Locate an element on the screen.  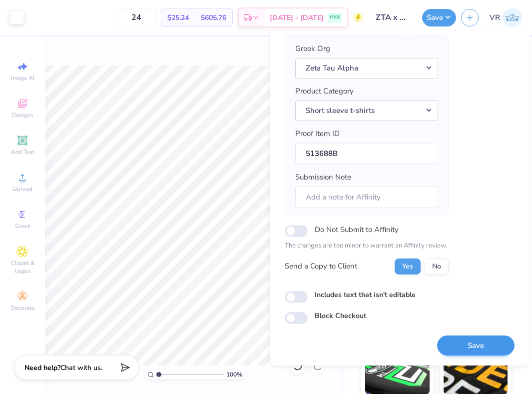
img: Val Rhey Lodueta is located at coordinates (512, 17).